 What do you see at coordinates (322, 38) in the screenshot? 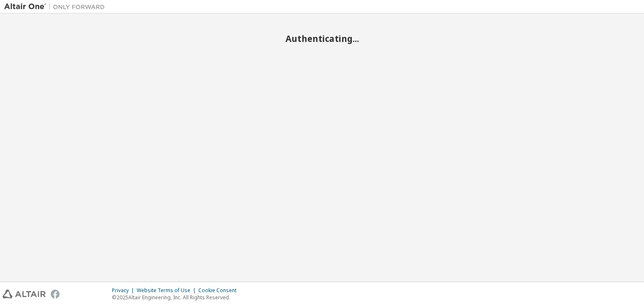
I see `h2: Authenticating...` at bounding box center [322, 38].